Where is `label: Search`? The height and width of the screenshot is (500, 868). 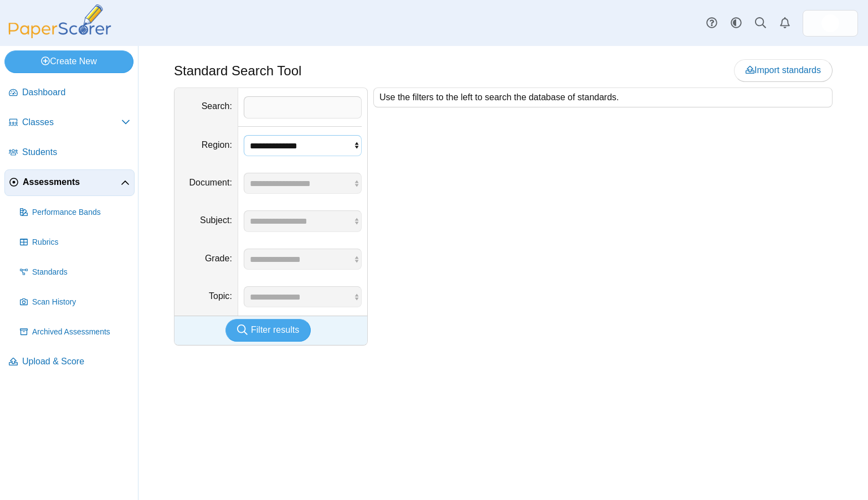
label: Search is located at coordinates (217, 105).